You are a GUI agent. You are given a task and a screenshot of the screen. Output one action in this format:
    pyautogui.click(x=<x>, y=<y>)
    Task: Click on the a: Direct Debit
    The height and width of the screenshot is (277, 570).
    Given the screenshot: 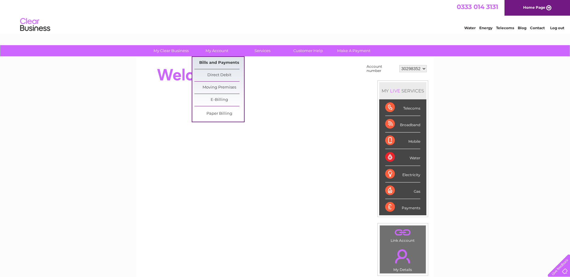 What is the action you would take?
    pyautogui.click(x=219, y=75)
    